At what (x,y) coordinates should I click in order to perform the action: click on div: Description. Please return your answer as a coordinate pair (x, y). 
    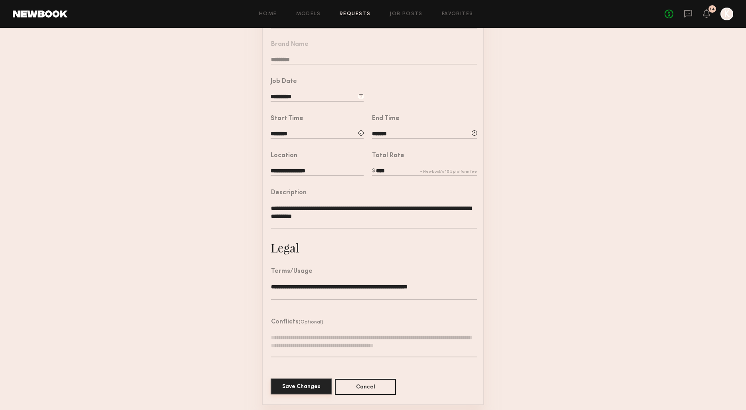
    Looking at the image, I should click on (289, 193).